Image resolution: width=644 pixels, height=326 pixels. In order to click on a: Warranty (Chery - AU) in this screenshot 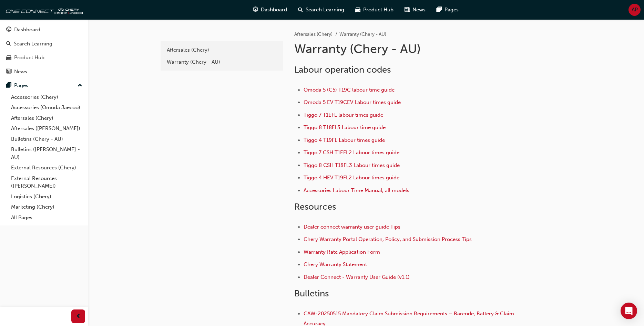, I will do `click(222, 62)`.